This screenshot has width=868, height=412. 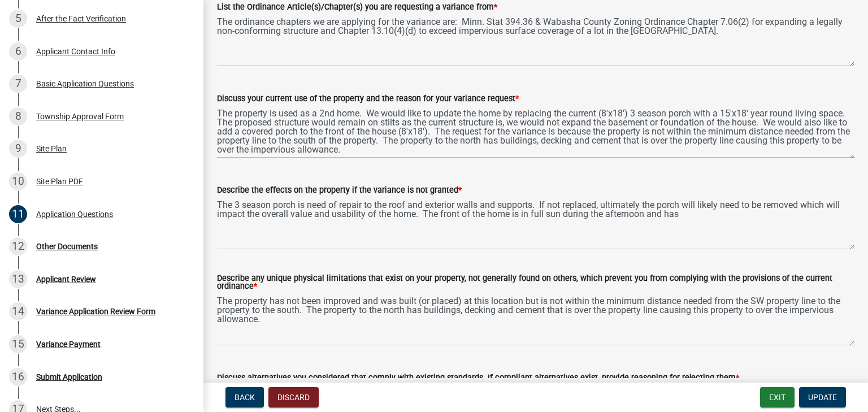 What do you see at coordinates (18, 311) in the screenshot?
I see `div: 14` at bounding box center [18, 311].